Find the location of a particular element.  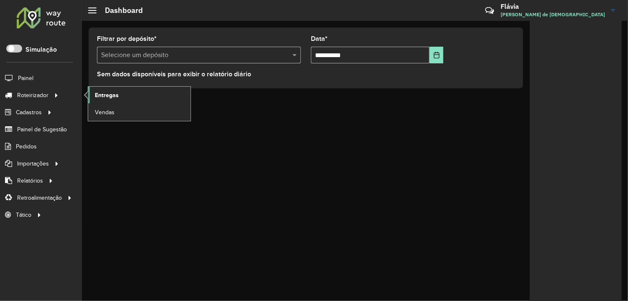

span: Vendas is located at coordinates (104, 112).